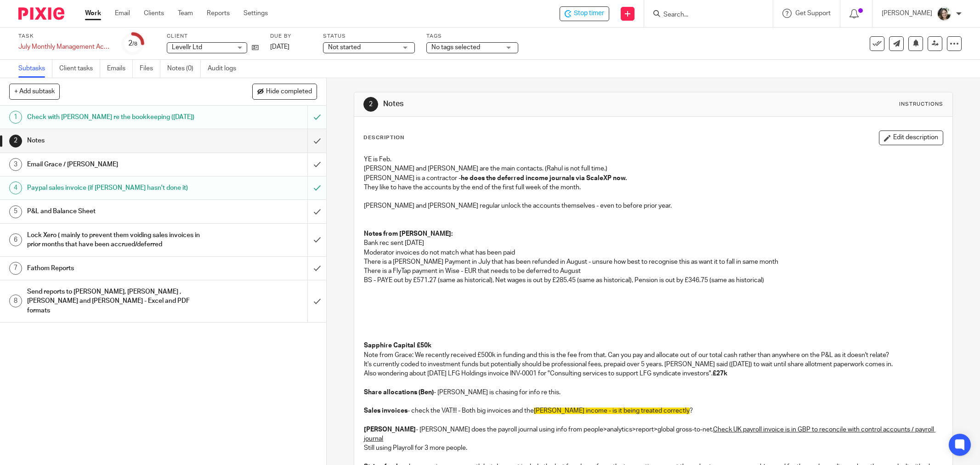 The height and width of the screenshot is (465, 980). Describe the element at coordinates (41, 13) in the screenshot. I see `img: Pixie` at that location.